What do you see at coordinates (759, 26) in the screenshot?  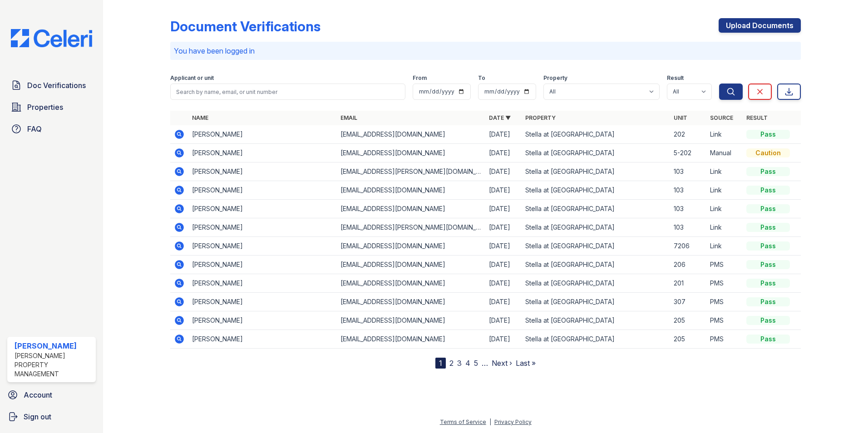 I see `a: Upload Documents` at bounding box center [759, 26].